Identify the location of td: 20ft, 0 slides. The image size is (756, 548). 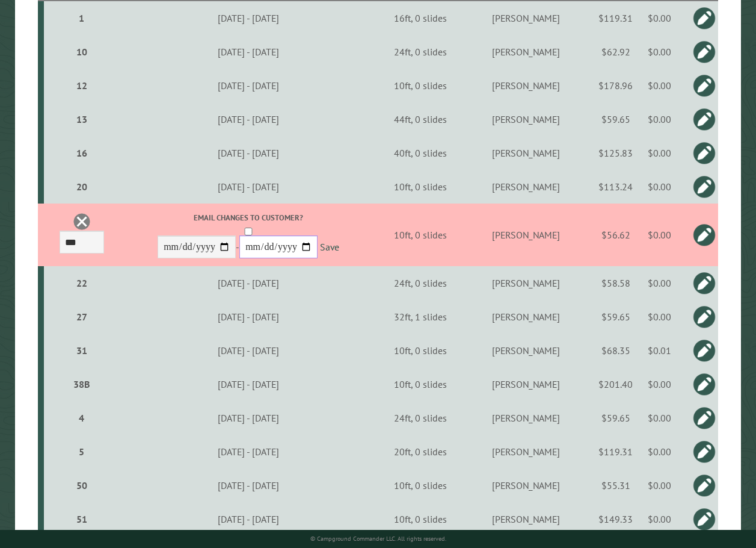
(420, 451).